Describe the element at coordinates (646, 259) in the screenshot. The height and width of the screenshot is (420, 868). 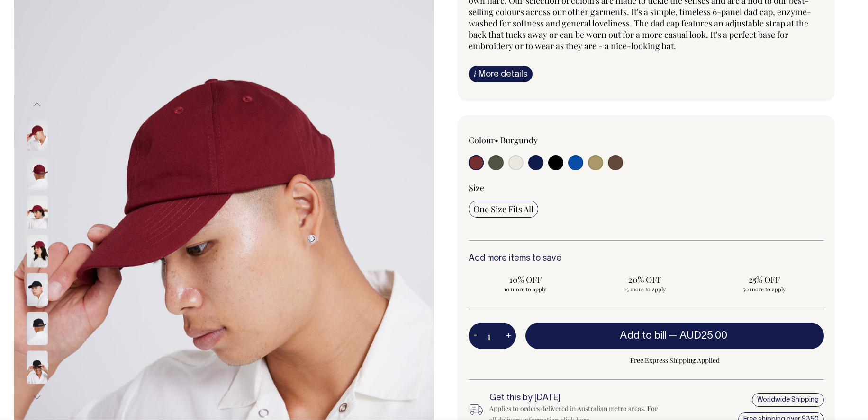
I see `h6: Add more items to save` at that location.